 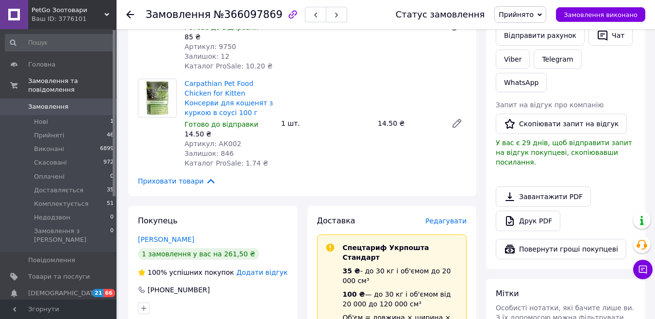 What do you see at coordinates (51, 260) in the screenshot?
I see `span: Повідомлення` at bounding box center [51, 260].